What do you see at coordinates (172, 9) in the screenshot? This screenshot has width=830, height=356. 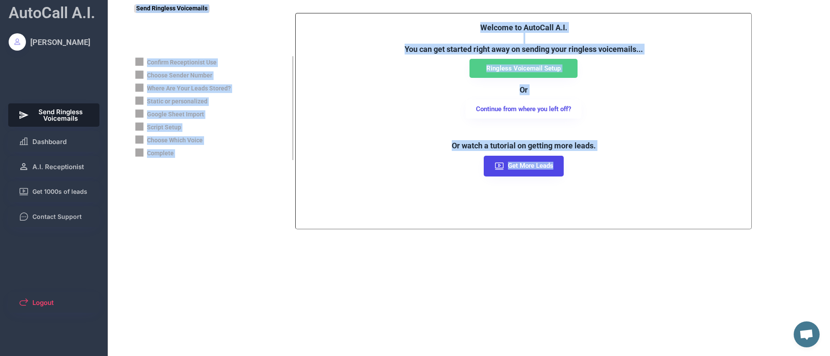 I see `div: Send Ringless Voicemails` at bounding box center [172, 9].